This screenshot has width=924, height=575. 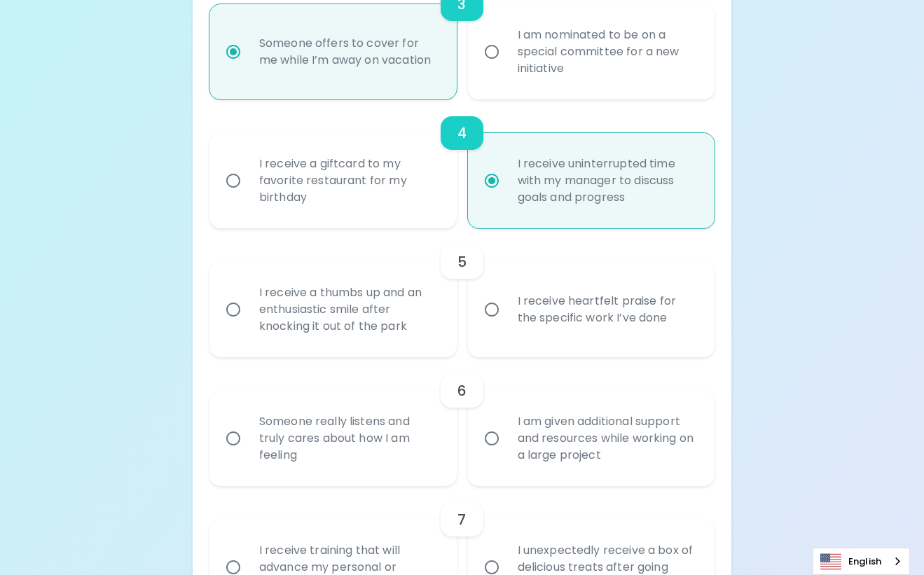 What do you see at coordinates (606, 181) in the screenshot?
I see `div: I receive uninterrupted time with my manager to discuss goals and progress` at bounding box center [606, 181].